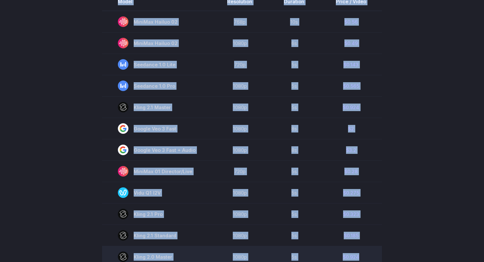  Describe the element at coordinates (157, 129) in the screenshot. I see `span: Google Veo 3 Fast` at that location.